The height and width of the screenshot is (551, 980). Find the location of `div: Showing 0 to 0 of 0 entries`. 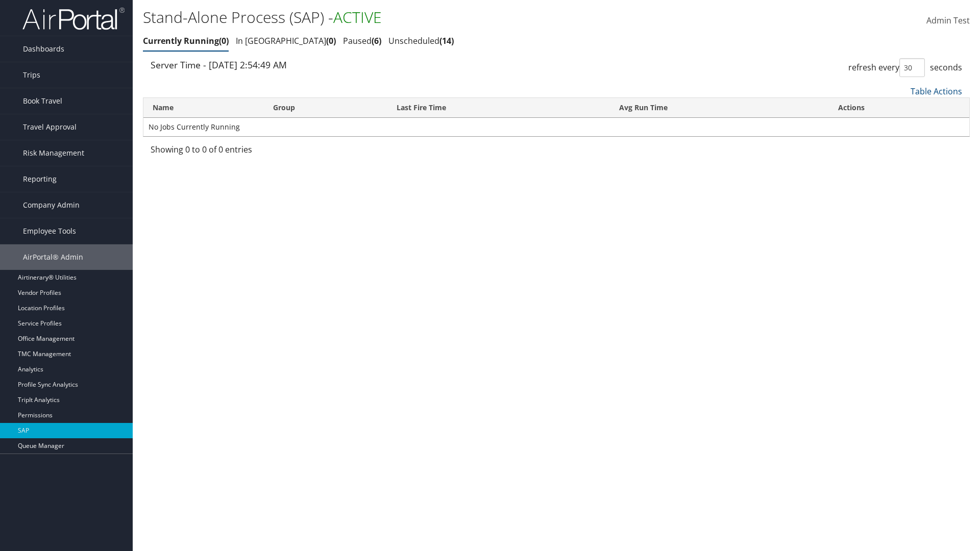

div: Showing 0 to 0 of 0 entries is located at coordinates (246, 152).